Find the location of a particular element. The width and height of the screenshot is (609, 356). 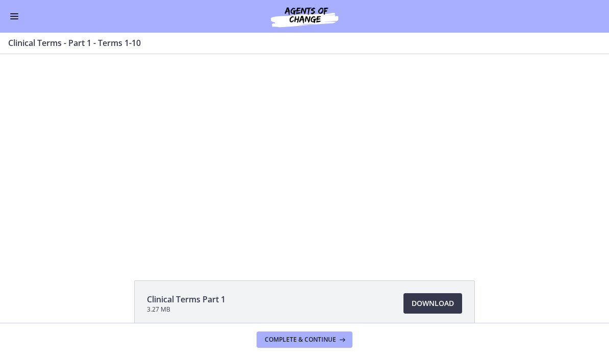

h3: Clinical Terms - Part 1 - Terms 1-10 is located at coordinates (299, 43).